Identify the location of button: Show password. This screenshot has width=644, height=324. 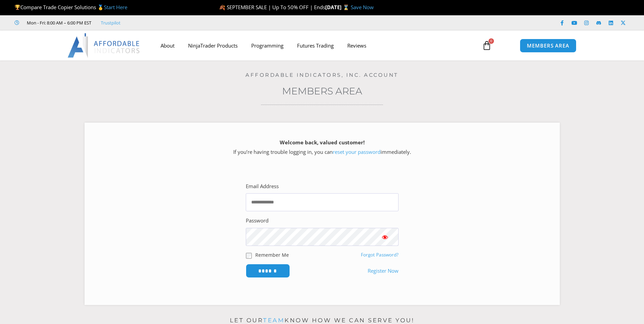
(385, 237).